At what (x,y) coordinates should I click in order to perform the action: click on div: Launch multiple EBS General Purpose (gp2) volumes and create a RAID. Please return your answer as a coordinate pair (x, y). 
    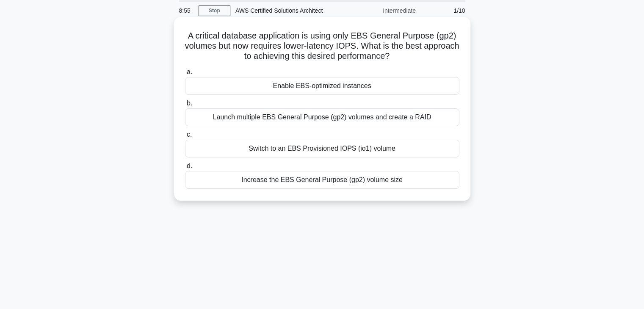
    Looking at the image, I should click on (322, 117).